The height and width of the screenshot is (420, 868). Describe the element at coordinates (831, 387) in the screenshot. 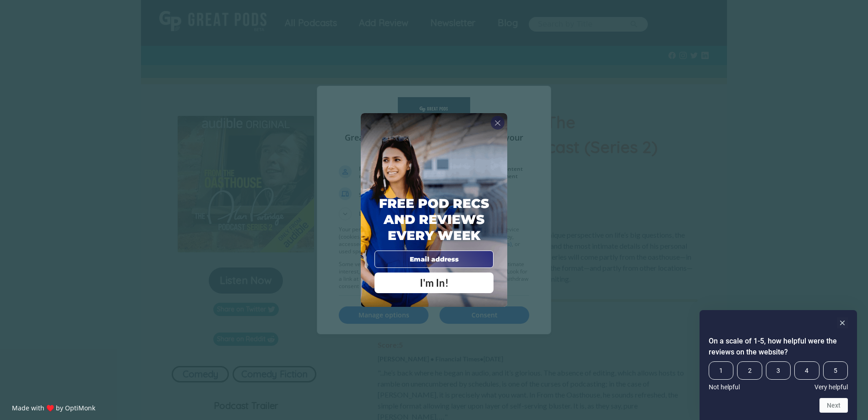

I see `span: Very helpful` at that location.